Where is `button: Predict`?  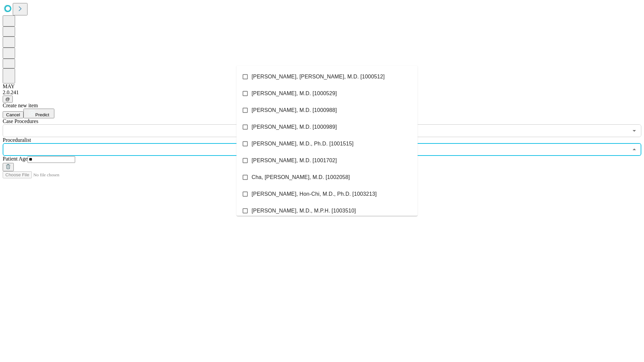
button: Predict is located at coordinates (39, 114).